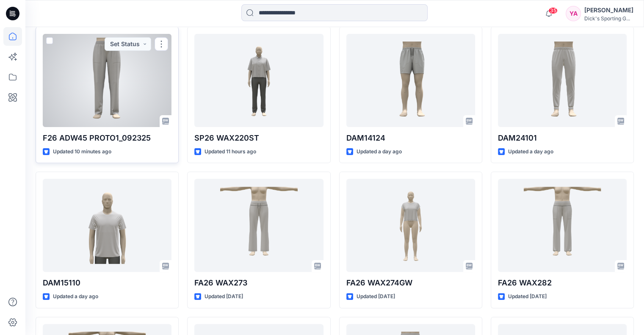 Image resolution: width=644 pixels, height=335 pixels. Describe the element at coordinates (574, 14) in the screenshot. I see `div: YA` at that location.